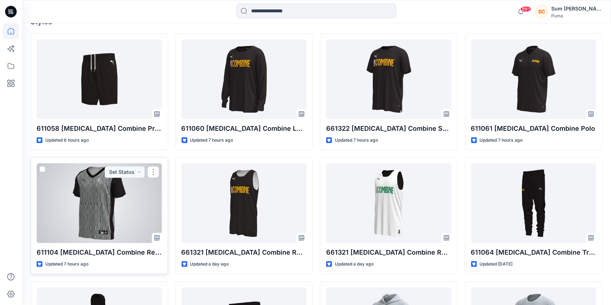 This screenshot has width=611, height=305. Describe the element at coordinates (541, 12) in the screenshot. I see `div: SC` at that location.